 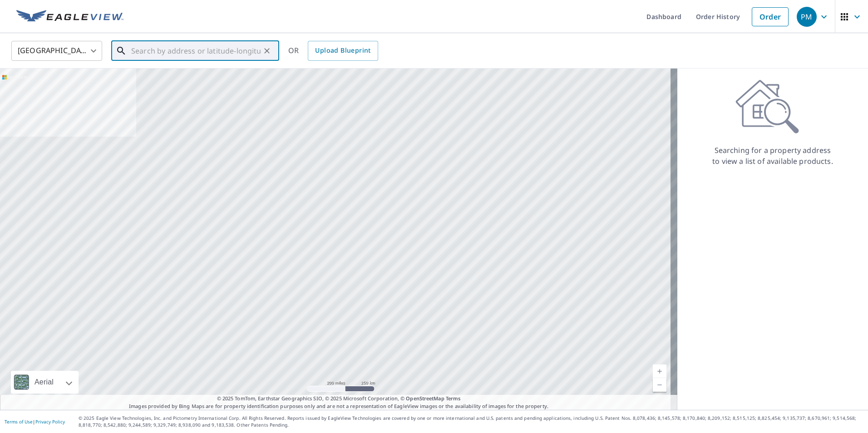 I want to click on a: Upload Blueprint, so click(x=342, y=51).